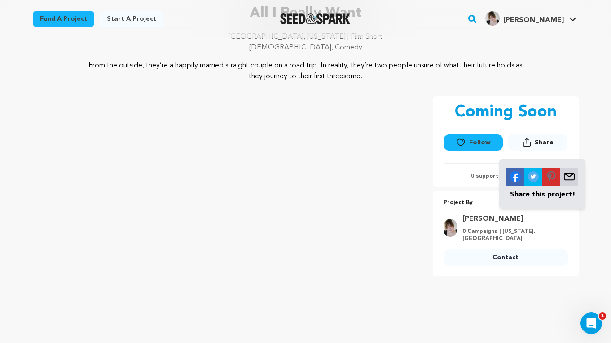 Image resolution: width=611 pixels, height=343 pixels. Describe the element at coordinates (506, 176) in the screenshot. I see `p: 0 supporters | followers` at that location.